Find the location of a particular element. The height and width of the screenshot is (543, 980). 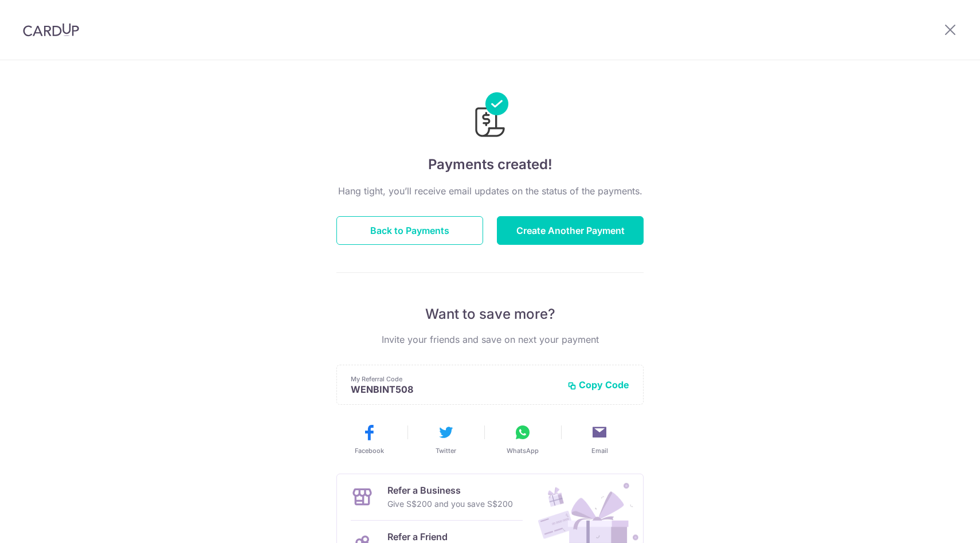

button: Email is located at coordinates (599, 439).